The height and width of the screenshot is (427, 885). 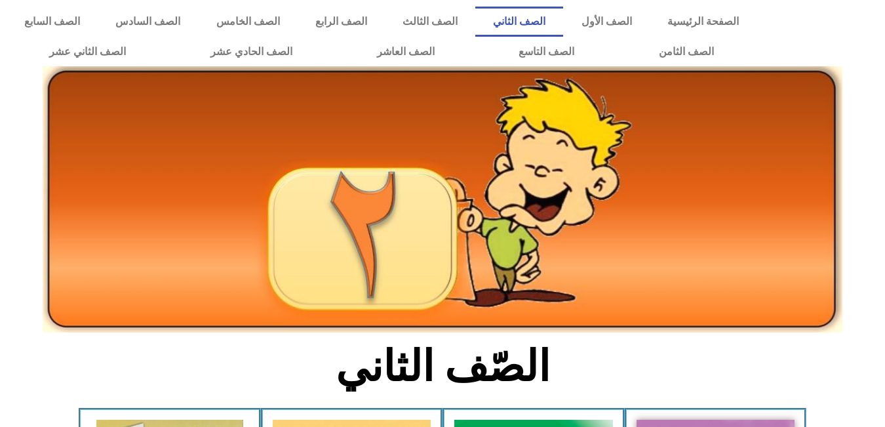 I want to click on a: الصفحة الرئيسية, so click(x=703, y=22).